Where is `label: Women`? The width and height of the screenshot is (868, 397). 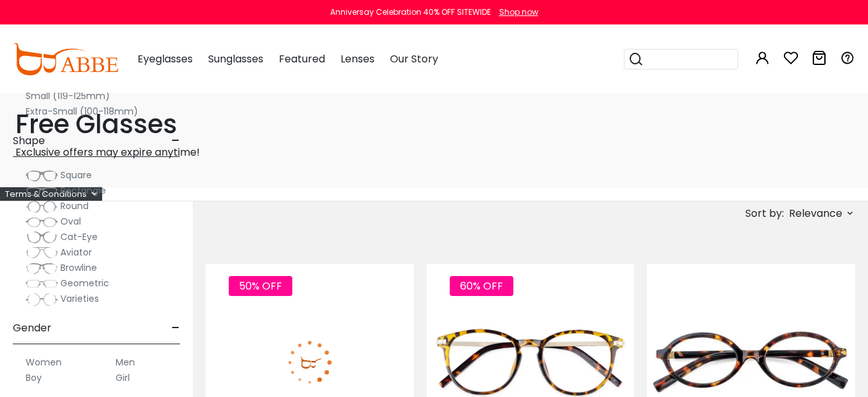 label: Women is located at coordinates (44, 363).